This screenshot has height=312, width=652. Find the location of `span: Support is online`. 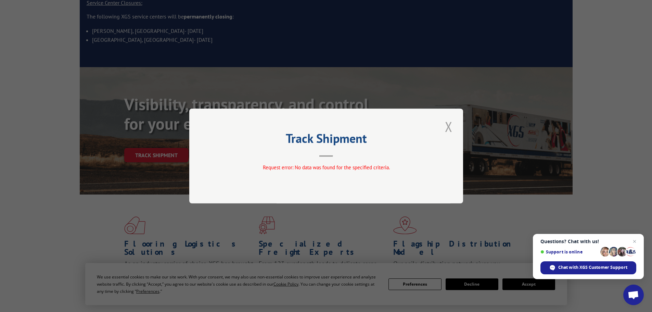

span: Support is online is located at coordinates (569, 251).